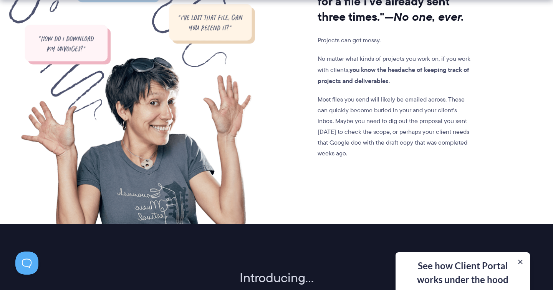  Describe the element at coordinates (393, 75) in the screenshot. I see `strong: you know the headache of keeping track of projects and deliverables` at that location.